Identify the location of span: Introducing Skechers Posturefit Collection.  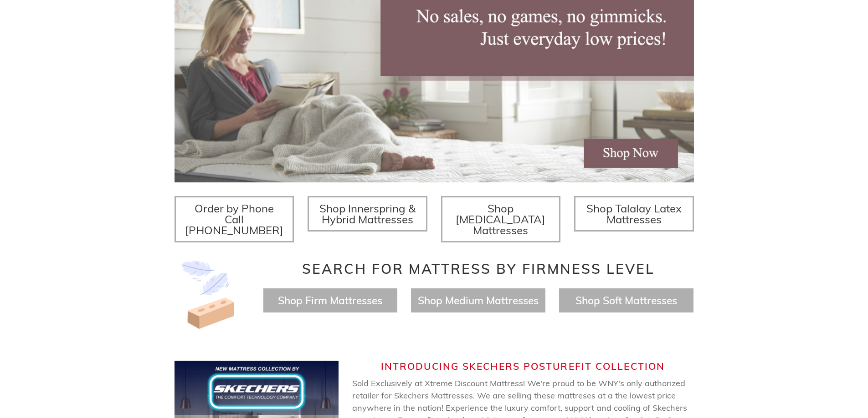
(523, 366).